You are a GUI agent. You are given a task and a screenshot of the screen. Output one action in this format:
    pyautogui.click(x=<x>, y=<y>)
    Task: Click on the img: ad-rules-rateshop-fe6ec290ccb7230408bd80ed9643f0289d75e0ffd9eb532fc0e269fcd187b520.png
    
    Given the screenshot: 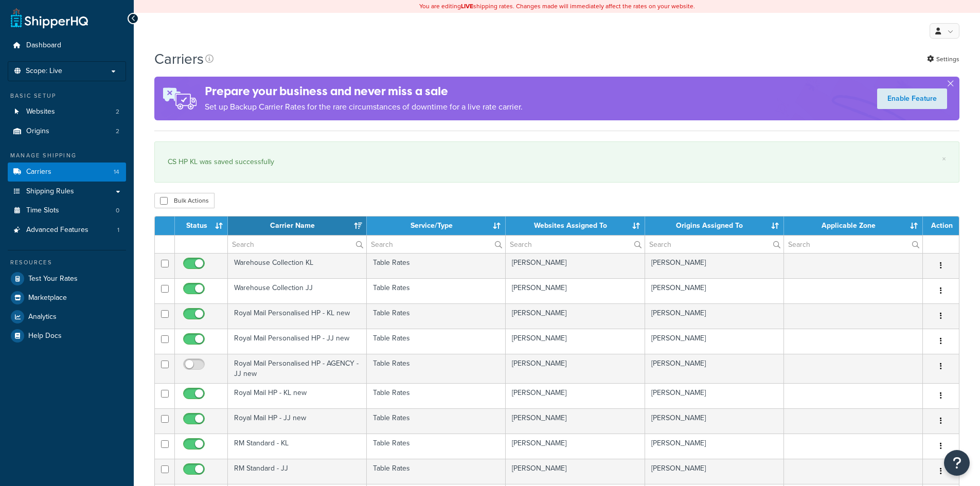 What is the action you would take?
    pyautogui.click(x=180, y=99)
    